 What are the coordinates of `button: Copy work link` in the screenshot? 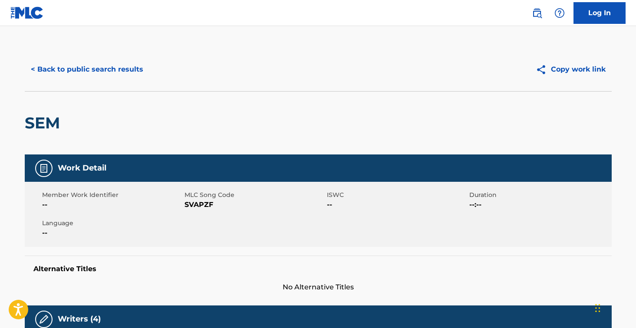 It's located at (571, 70).